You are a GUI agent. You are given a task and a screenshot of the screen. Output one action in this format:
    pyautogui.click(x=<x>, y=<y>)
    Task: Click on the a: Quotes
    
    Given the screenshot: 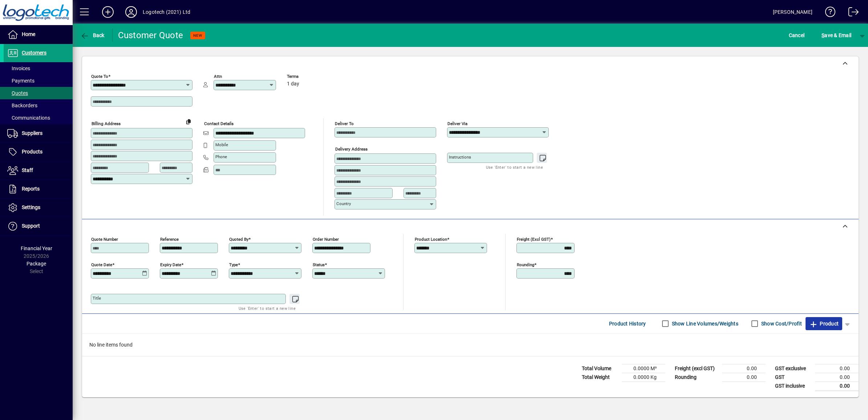 What is the action you would take?
    pyautogui.click(x=38, y=93)
    